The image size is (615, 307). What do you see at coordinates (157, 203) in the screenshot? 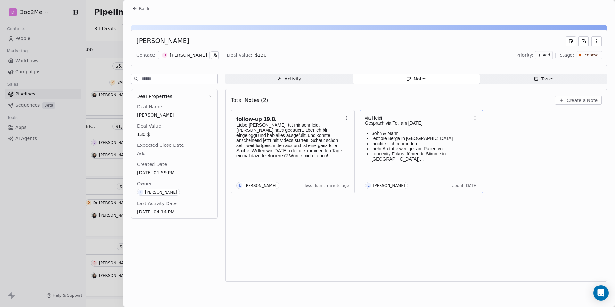
I see `span: Last Activity Date` at bounding box center [157, 203].